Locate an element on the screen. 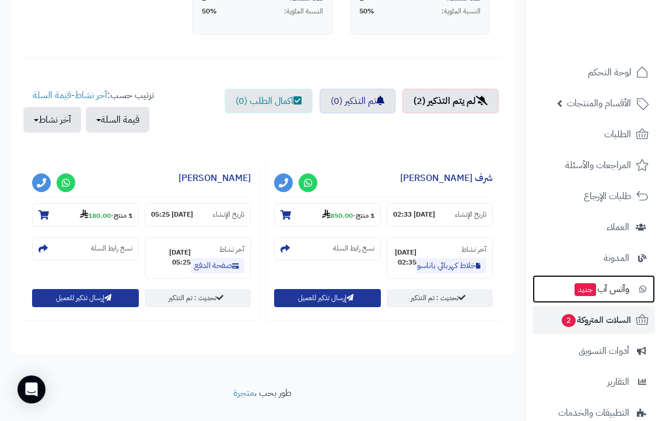  div: Open Intercom Messenger is located at coordinates (32, 389).